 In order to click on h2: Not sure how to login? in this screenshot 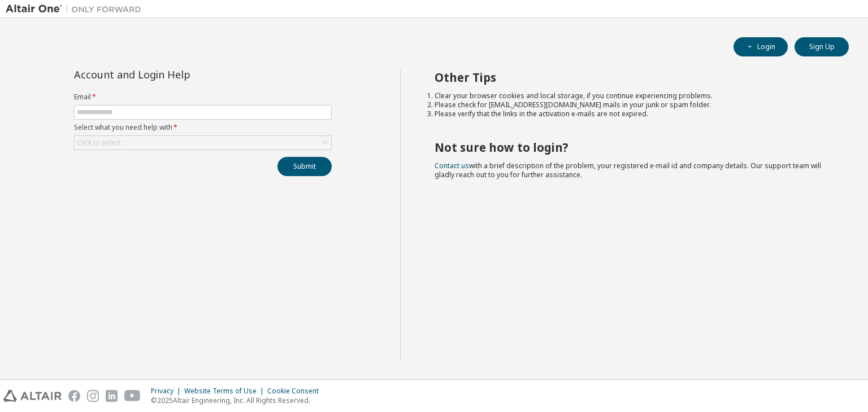, I will do `click(631, 147)`.